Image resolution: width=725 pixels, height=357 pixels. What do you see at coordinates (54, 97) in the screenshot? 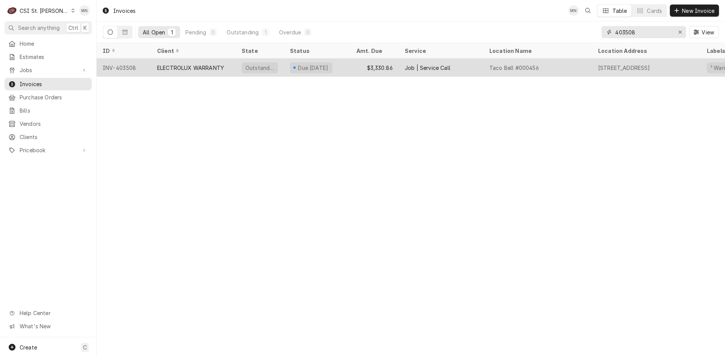
I see `span: Purchase Orders` at bounding box center [54, 97].